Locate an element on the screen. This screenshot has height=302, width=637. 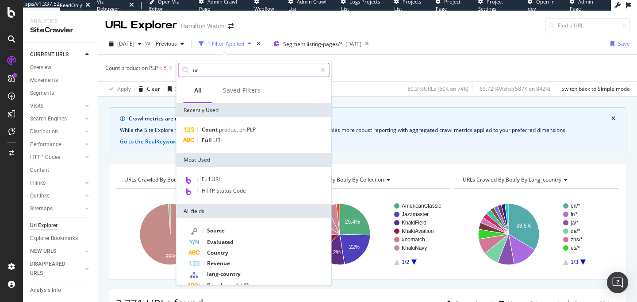
a: Explorer Bookmarks is located at coordinates (61, 238).